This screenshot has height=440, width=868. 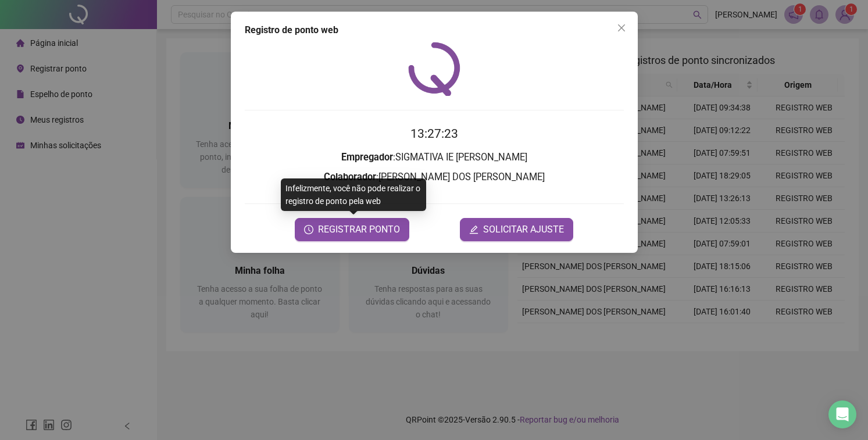 I want to click on span: SOLICITAR AJUSTE, so click(x=523, y=230).